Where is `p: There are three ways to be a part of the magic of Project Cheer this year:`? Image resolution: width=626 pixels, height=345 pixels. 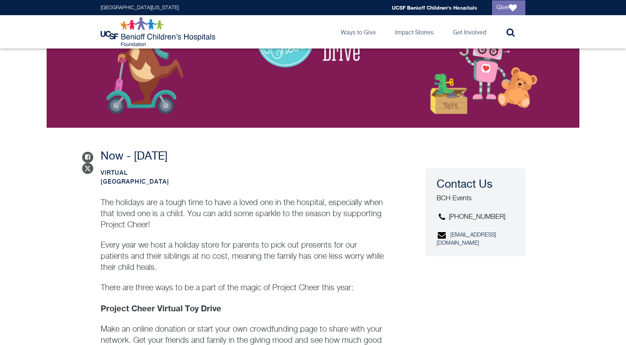 p: There are three ways to be a part of the magic of Project Cheer this year: is located at coordinates (243, 288).